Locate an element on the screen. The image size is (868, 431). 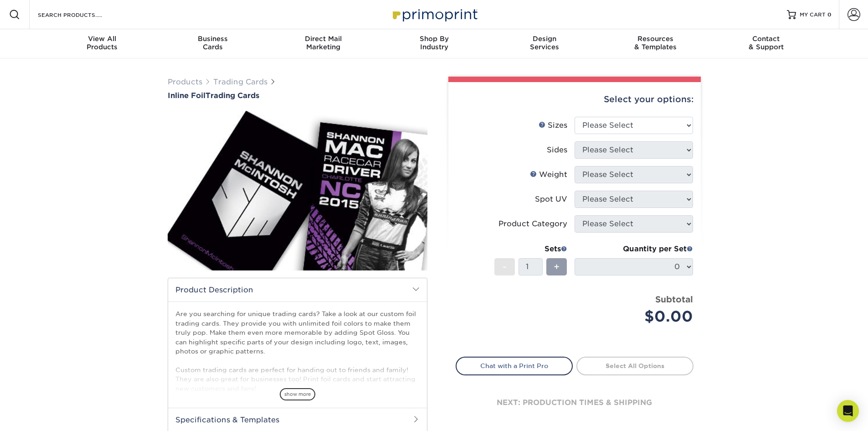
span: Design is located at coordinates (545, 39).